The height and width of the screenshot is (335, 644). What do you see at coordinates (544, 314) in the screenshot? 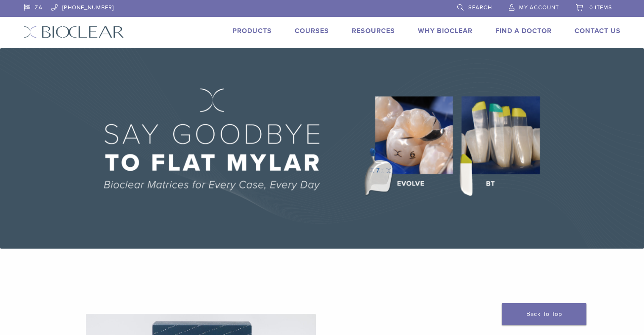
I see `a: Back To Top` at bounding box center [544, 314].